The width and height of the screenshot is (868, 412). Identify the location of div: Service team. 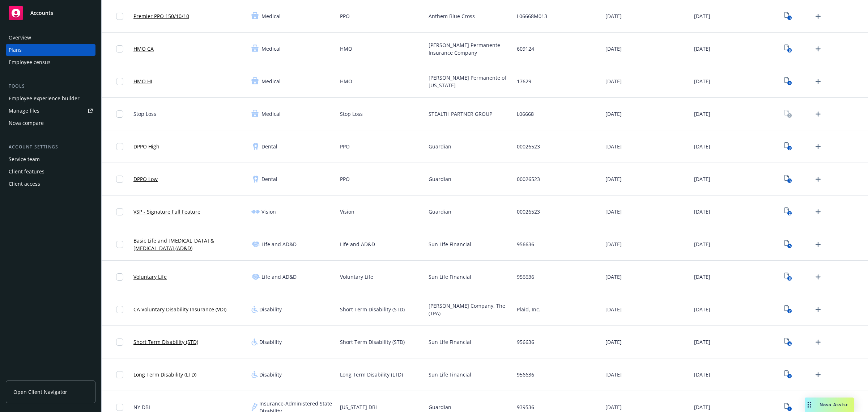
(24, 159).